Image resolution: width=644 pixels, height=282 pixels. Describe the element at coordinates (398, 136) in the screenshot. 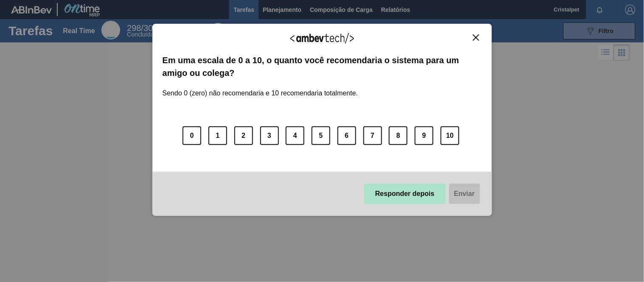

I see `button: 8` at that location.